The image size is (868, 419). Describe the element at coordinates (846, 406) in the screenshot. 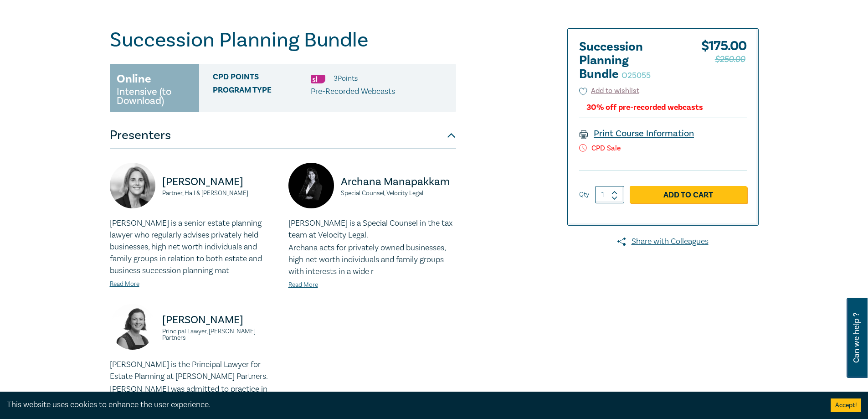

I see `button: Accept cookies` at that location.